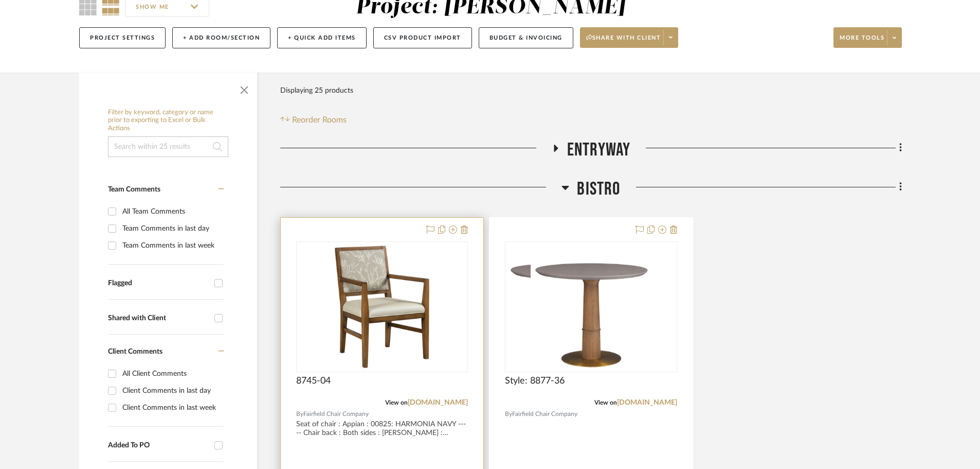 This screenshot has height=469, width=980. What do you see at coordinates (159, 445) in the screenshot?
I see `div: Added To PO` at bounding box center [159, 445].